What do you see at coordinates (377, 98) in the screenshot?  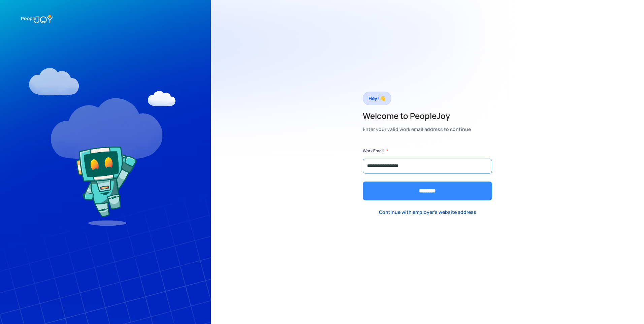 I see `div: Hey! 👋` at bounding box center [377, 98].